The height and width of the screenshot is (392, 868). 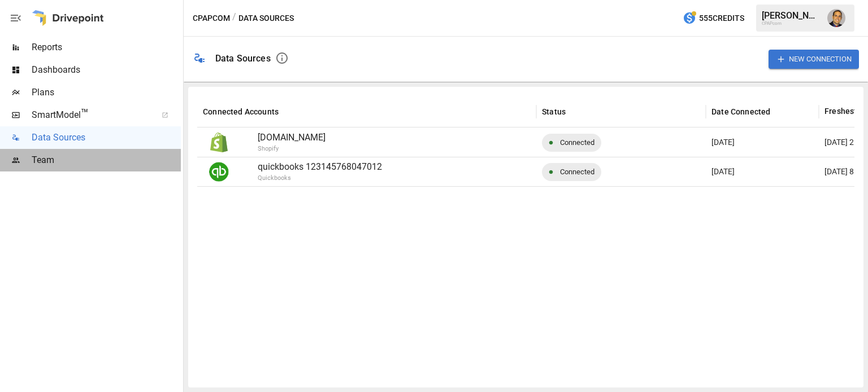 What do you see at coordinates (813, 59) in the screenshot?
I see `button: New Connection` at bounding box center [813, 59].